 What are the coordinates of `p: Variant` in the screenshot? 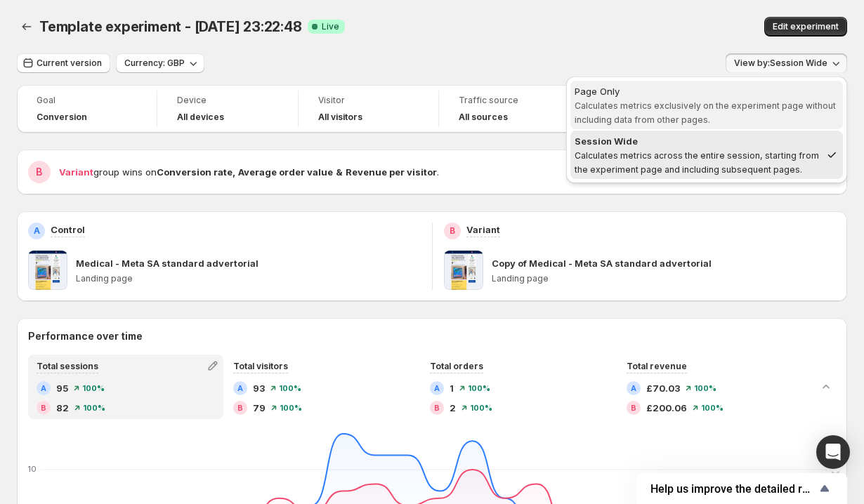 It's located at (483, 230).